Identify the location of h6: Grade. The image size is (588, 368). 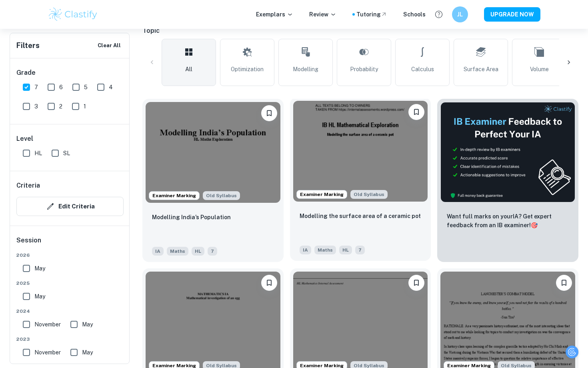
(70, 73).